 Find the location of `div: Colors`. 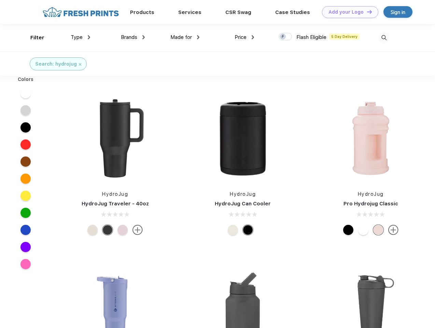

div: Colors is located at coordinates (26, 79).